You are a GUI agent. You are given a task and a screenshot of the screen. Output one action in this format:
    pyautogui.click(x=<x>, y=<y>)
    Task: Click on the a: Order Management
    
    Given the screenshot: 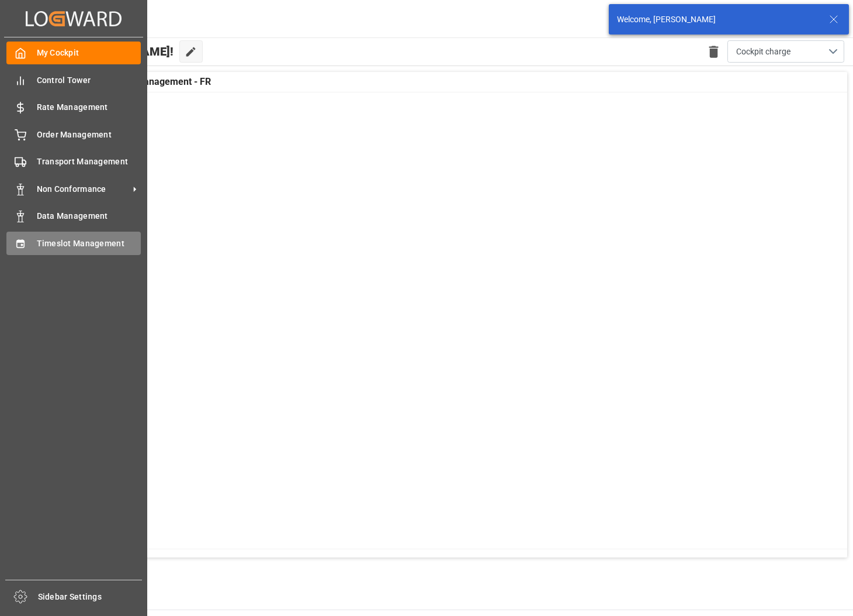 What is the action you would take?
    pyautogui.click(x=74, y=134)
    